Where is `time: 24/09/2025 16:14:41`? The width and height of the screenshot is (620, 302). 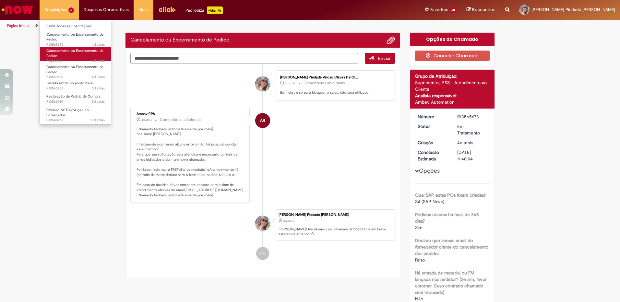 time: 24/09/2025 16:14:41 is located at coordinates (98, 88).